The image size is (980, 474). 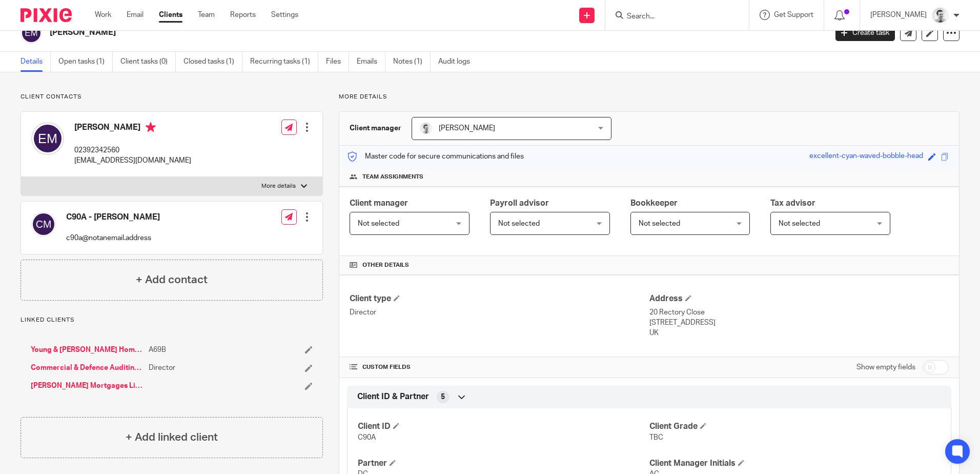 What do you see at coordinates (519, 203) in the screenshot?
I see `span: Payroll advisor` at bounding box center [519, 203].